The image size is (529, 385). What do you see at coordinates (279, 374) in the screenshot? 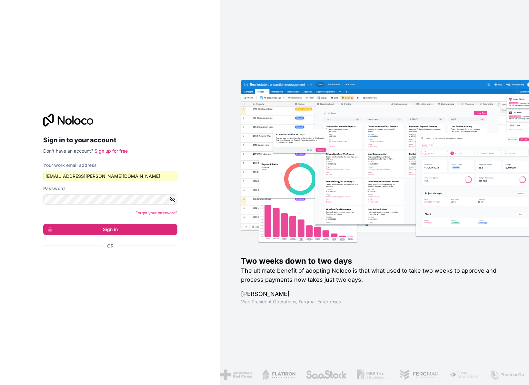
I see `img: /assets/flatiron-C8eUkumj.png` at bounding box center [279, 374].